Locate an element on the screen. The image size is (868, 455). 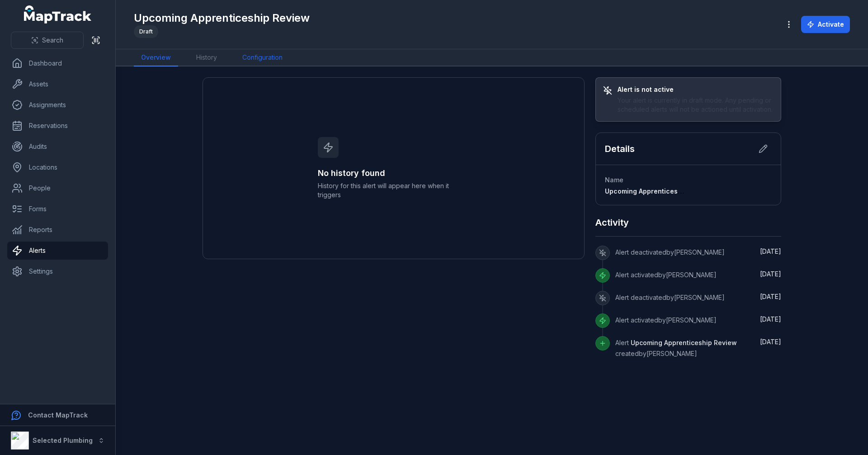
strong: Selected Plumbing is located at coordinates (62, 440).